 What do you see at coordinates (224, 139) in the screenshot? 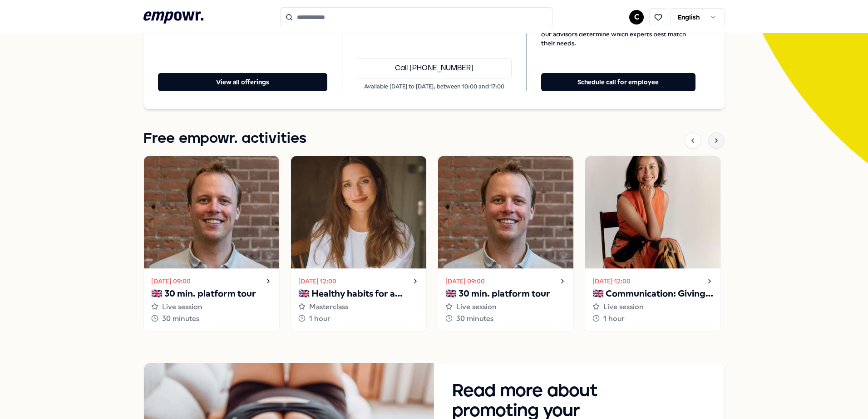
I see `h1: Free empowr. activities` at bounding box center [224, 139].